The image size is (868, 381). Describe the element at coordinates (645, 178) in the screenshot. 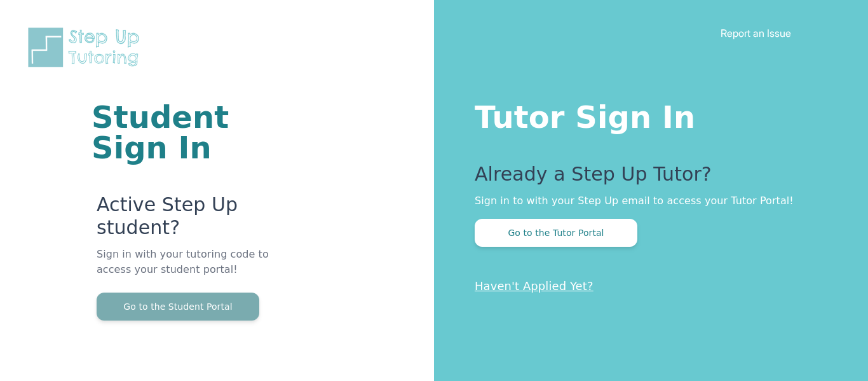

I see `p: Already a Step Up Tutor?` at that location.